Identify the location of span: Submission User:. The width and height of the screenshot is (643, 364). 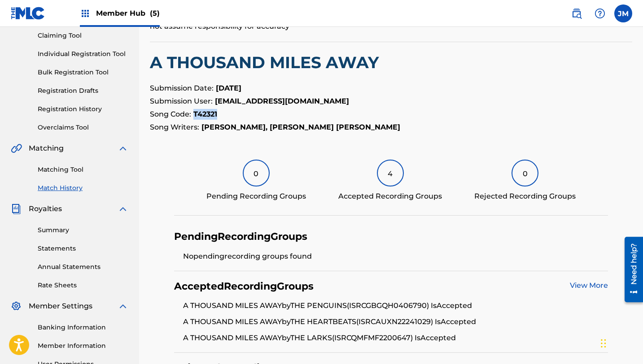
(181, 101).